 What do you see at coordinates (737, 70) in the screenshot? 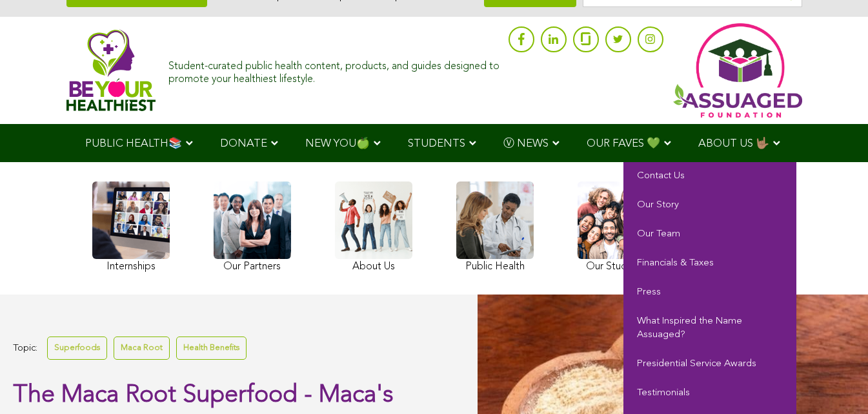
I see `img: Assuaged App` at bounding box center [737, 70].